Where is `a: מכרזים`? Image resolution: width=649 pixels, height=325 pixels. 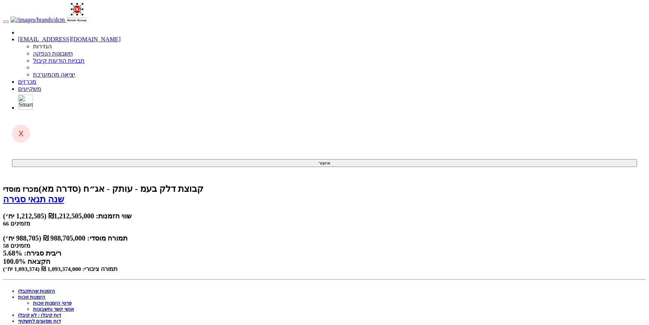
a: מכרזים is located at coordinates (27, 81).